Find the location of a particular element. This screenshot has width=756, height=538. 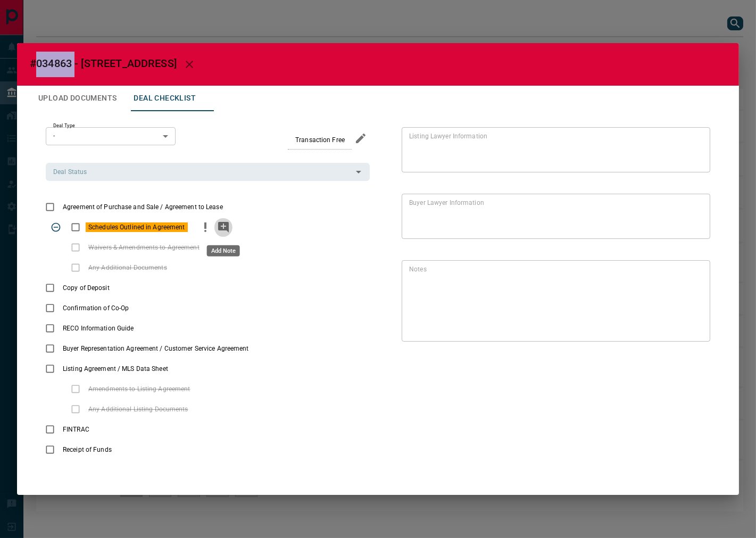

span: Listing Agreement / MLS Data Sheet is located at coordinates (115, 369).